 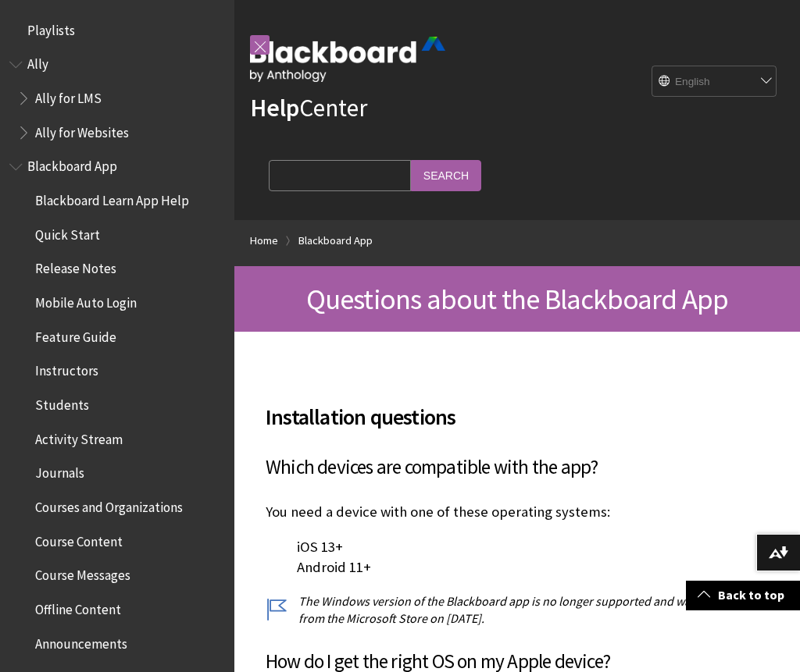 I want to click on p: The Windows version of the Blackboard app is no longer supported and was removed from the Microso..., so click(x=517, y=610).